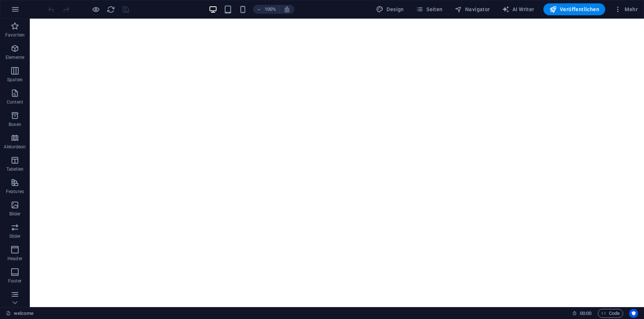  Describe the element at coordinates (15, 35) in the screenshot. I see `p: Favoriten` at that location.